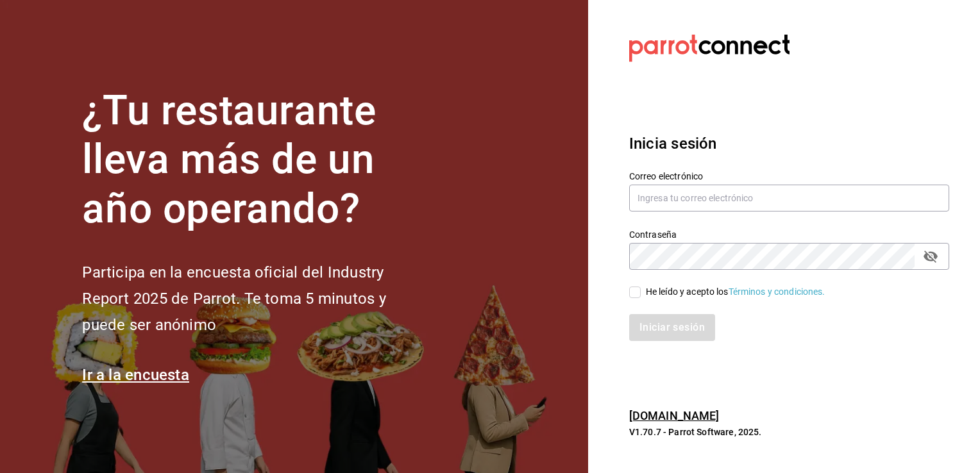 The height and width of the screenshot is (473, 980). I want to click on input: Ingresa tu correo electrónico, so click(789, 198).